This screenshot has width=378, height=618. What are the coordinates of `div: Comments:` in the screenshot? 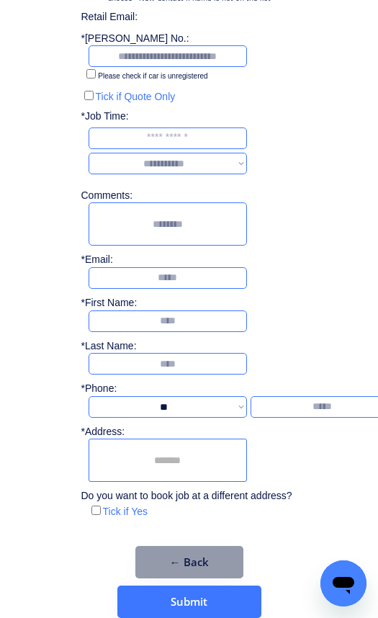 It's located at (110, 196).